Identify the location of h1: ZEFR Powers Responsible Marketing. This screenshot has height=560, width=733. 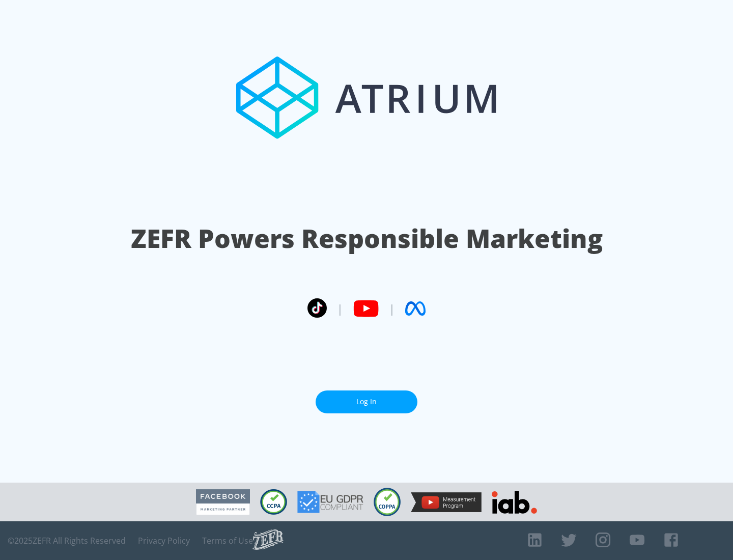
(366, 238).